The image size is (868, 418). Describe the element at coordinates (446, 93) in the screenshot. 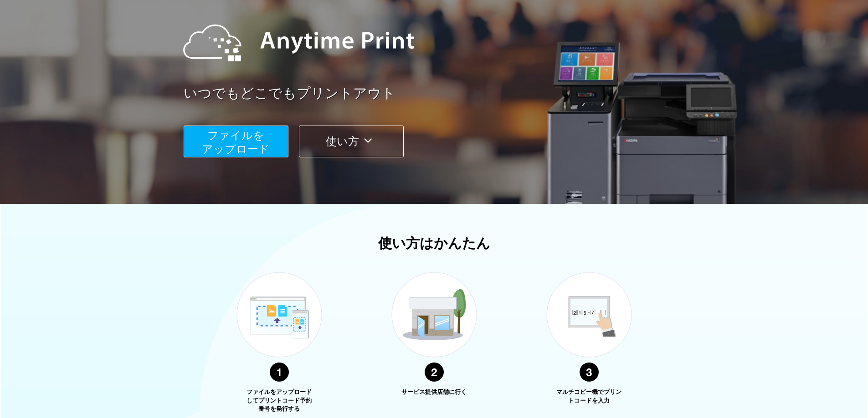

I see `a: いつでもどこでもプリントアウト` at that location.